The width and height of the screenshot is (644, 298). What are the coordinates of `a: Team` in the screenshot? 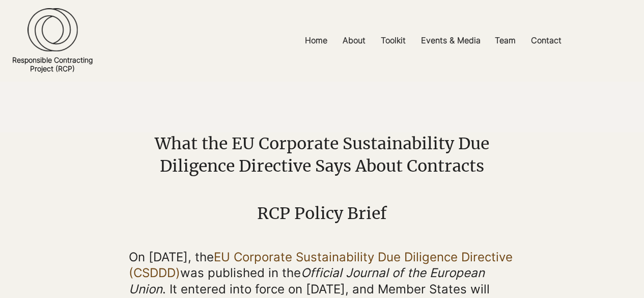 It's located at (505, 40).